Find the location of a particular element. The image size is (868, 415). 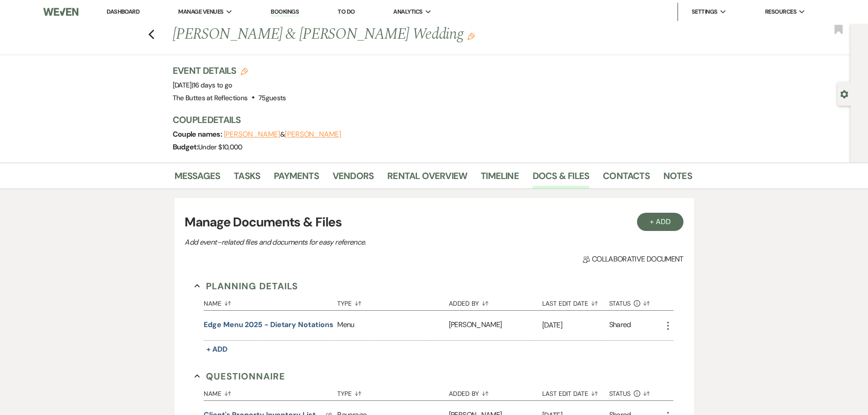

h3: Event Details is located at coordinates (229, 71).